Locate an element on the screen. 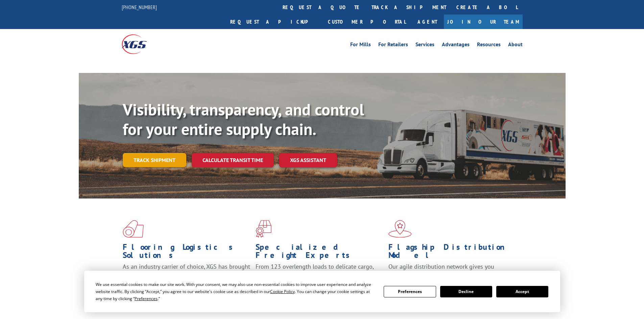 The image size is (644, 319). h1: Specialized Freight Experts is located at coordinates (319, 253).